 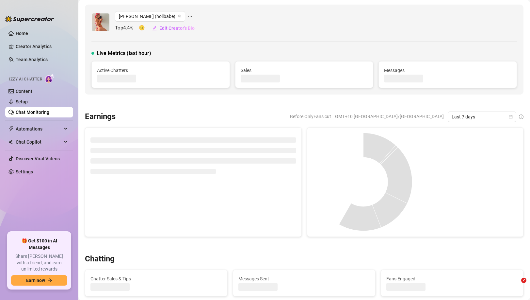 What do you see at coordinates (155, 28) in the screenshot?
I see `span: edit` at bounding box center [155, 28].